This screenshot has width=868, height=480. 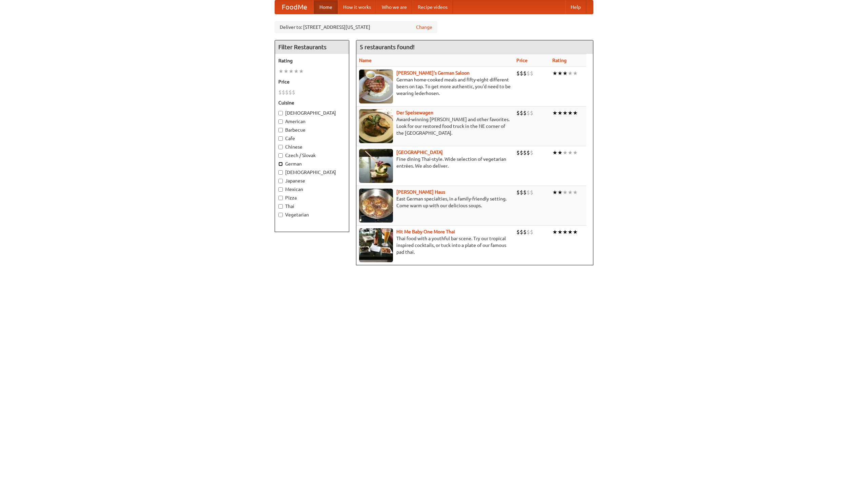 What do you see at coordinates (576, 7) in the screenshot?
I see `a: Help` at bounding box center [576, 7].